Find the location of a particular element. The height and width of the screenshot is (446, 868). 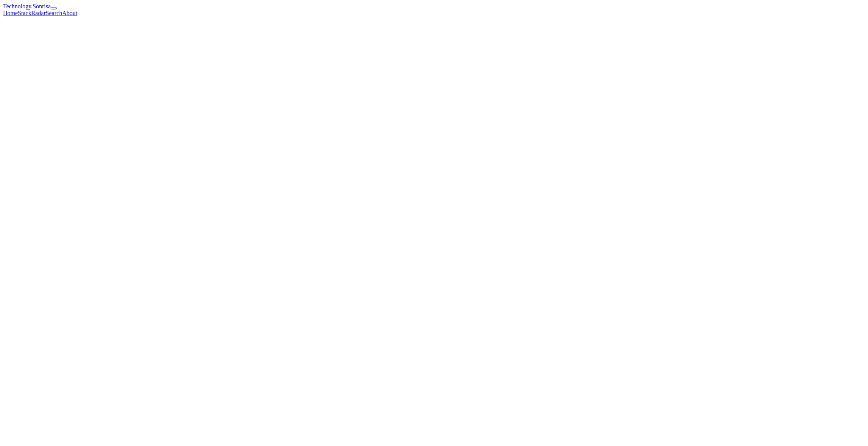

a: Search is located at coordinates (54, 13).